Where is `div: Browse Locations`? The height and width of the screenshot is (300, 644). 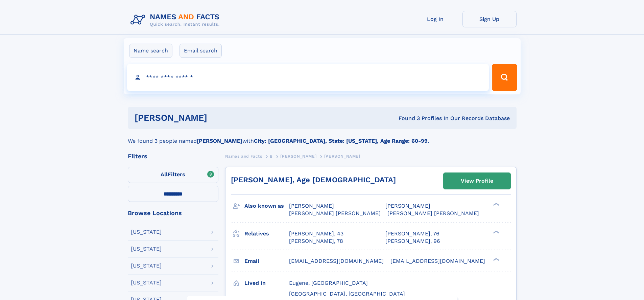 div: Browse Locations is located at coordinates (173, 213).